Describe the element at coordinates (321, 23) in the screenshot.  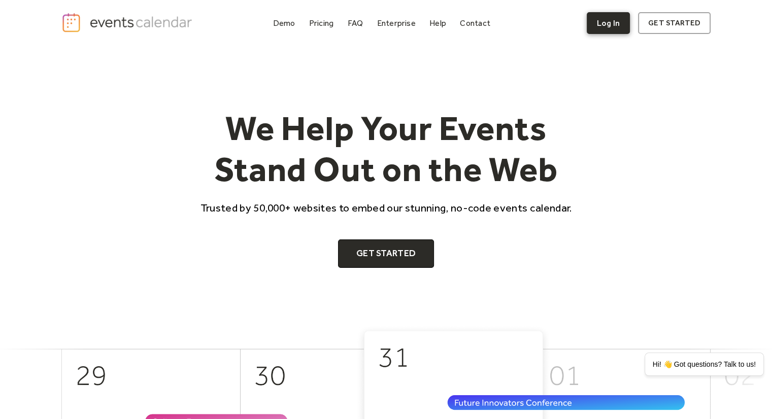
I see `a: Pricing` at that location.